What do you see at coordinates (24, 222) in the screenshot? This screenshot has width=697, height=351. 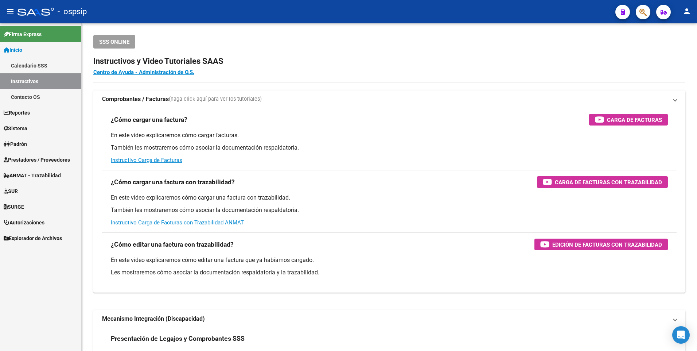 I see `span: Autorizaciones` at bounding box center [24, 222].